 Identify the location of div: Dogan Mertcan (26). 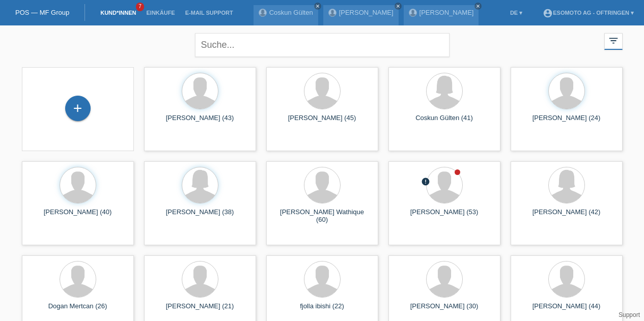
(78, 310).